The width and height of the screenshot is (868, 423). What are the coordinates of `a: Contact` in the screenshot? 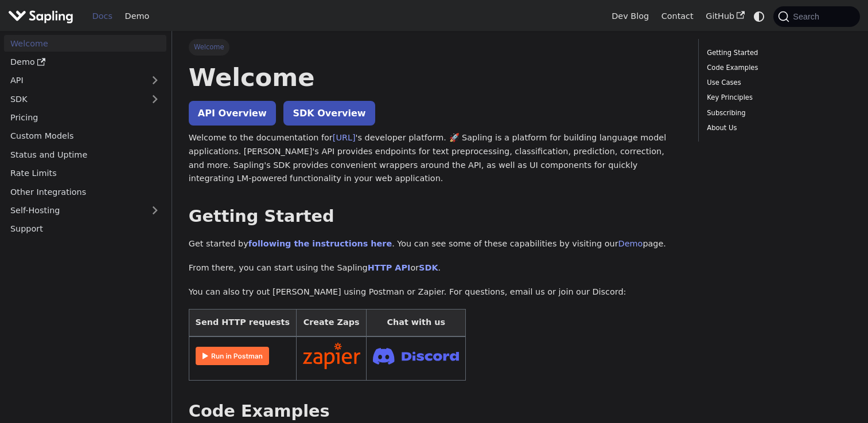 It's located at (678, 16).